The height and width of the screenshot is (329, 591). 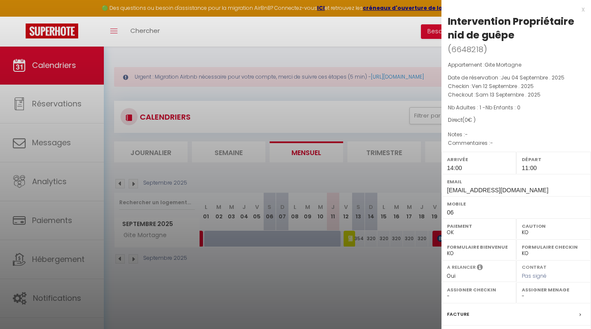 I want to click on label: Formulaire Bienvenue, so click(x=478, y=247).